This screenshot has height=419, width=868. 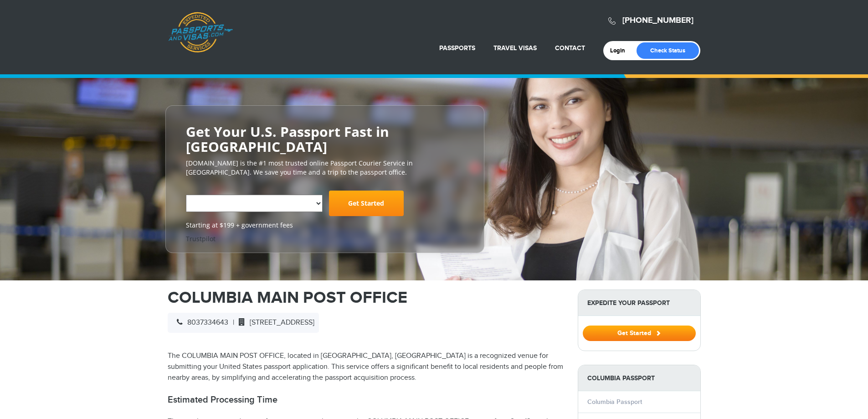 What do you see at coordinates (639, 302) in the screenshot?
I see `strong: Expedite Your Passport` at bounding box center [639, 302].